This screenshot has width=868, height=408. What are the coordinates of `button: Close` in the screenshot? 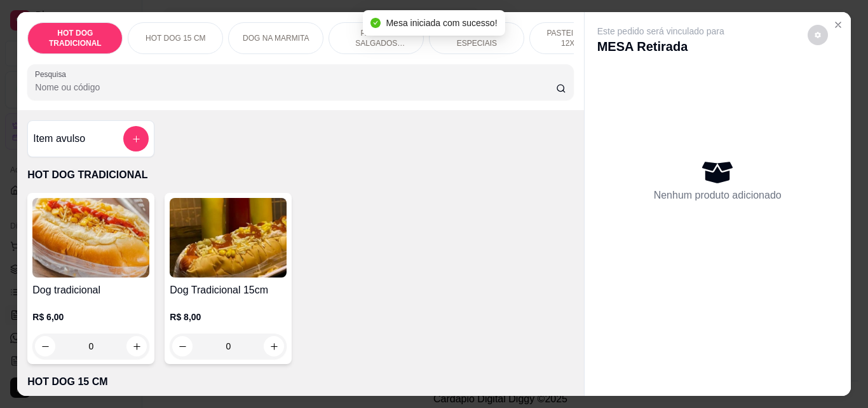 It's located at (838, 25).